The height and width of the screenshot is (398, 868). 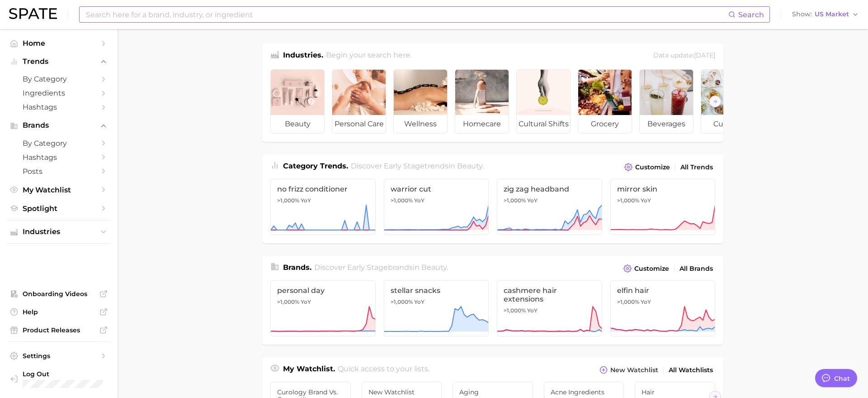 I want to click on a: Product Releases, so click(x=59, y=330).